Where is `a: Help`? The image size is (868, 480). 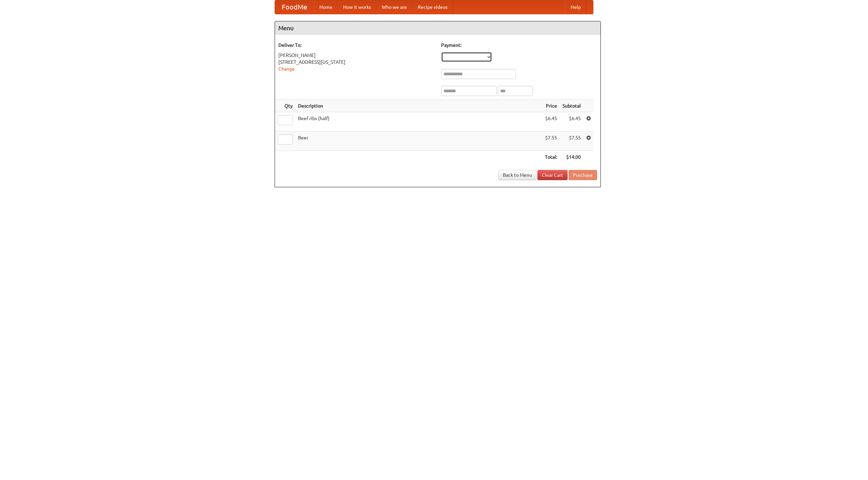 a: Help is located at coordinates (576, 7).